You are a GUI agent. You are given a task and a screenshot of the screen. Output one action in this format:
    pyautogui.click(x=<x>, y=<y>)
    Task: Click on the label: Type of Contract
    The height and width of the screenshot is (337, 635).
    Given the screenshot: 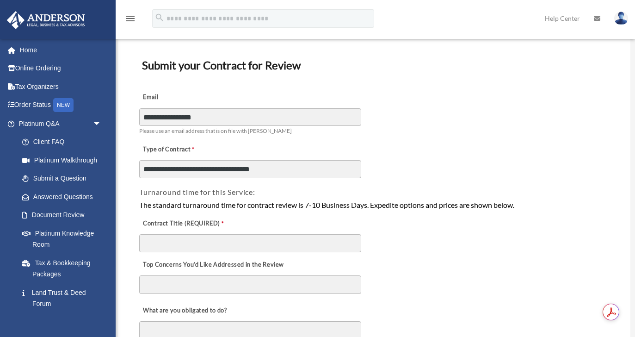 What is the action you would take?
    pyautogui.click(x=186, y=149)
    